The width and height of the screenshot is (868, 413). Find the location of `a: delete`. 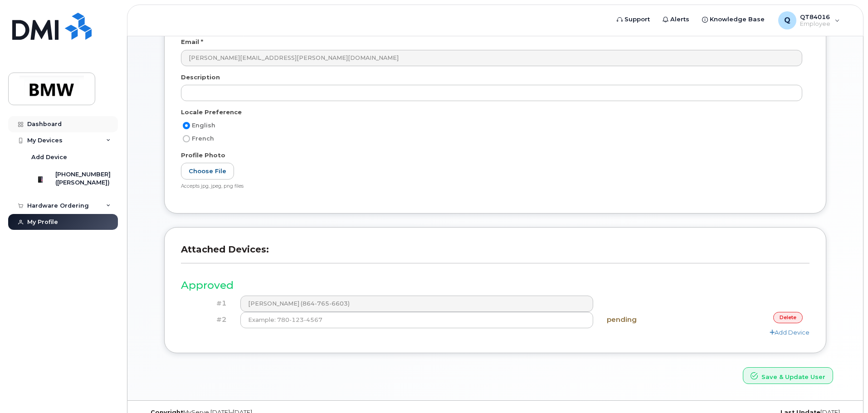

a: delete is located at coordinates (788, 317).